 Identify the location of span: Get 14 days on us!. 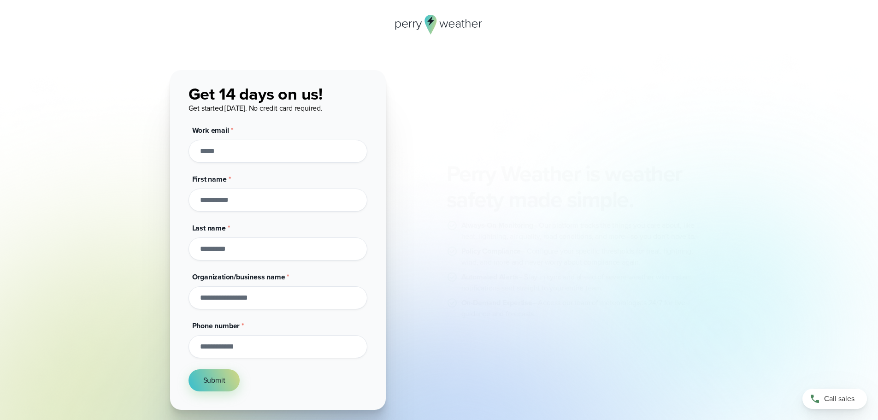
(255, 94).